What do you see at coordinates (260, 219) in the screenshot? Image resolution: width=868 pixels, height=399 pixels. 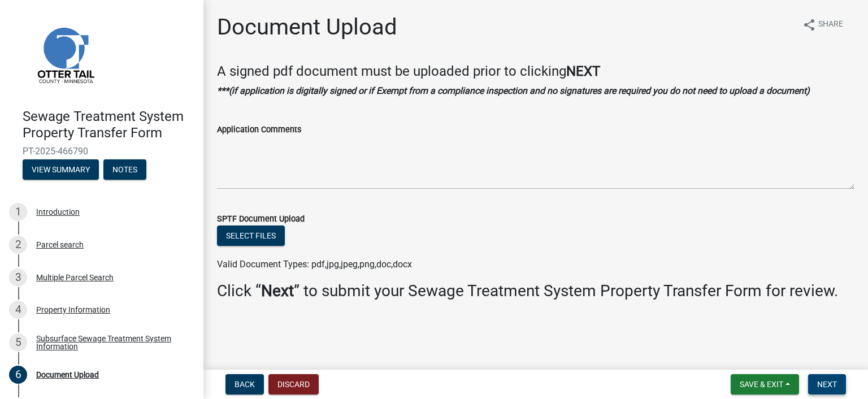 I see `label: SPTF Document Upload` at bounding box center [260, 219].